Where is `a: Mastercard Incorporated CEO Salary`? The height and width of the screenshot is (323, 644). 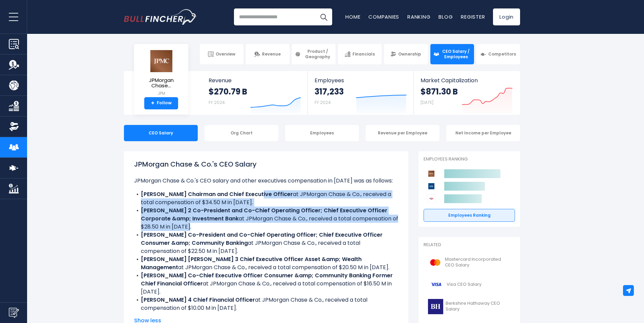 a: Mastercard Incorporated CEO Salary is located at coordinates (469, 263).